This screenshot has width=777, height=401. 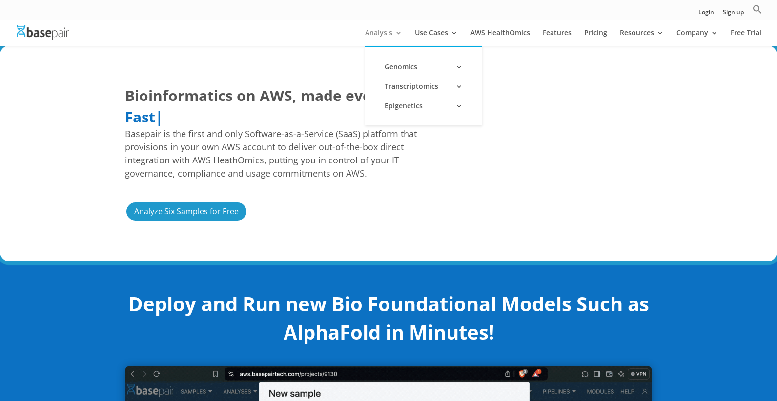 What do you see at coordinates (187, 211) in the screenshot?
I see `a: Analyze Six Samples for Free` at bounding box center [187, 211].